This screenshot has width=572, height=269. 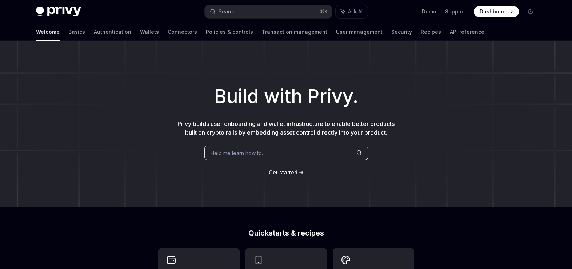 I want to click on h1: Build with Privy., so click(x=286, y=96).